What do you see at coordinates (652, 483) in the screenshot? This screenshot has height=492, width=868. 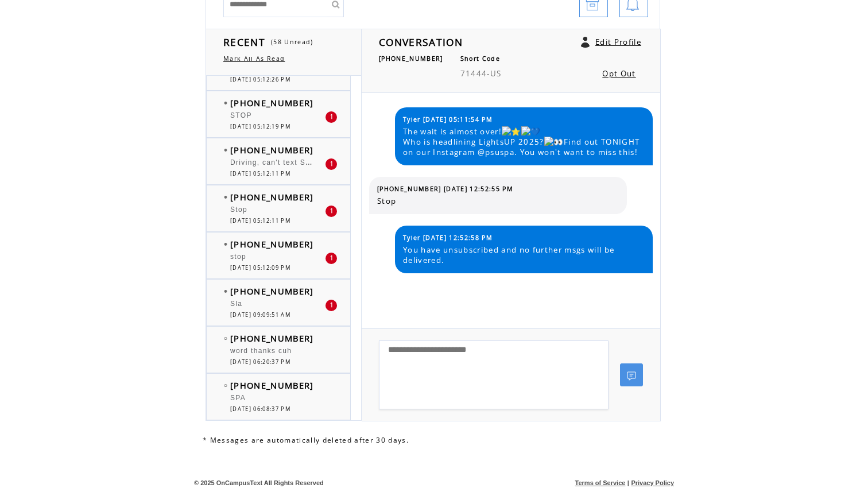 I see `a: Privacy Policy` at bounding box center [652, 483].